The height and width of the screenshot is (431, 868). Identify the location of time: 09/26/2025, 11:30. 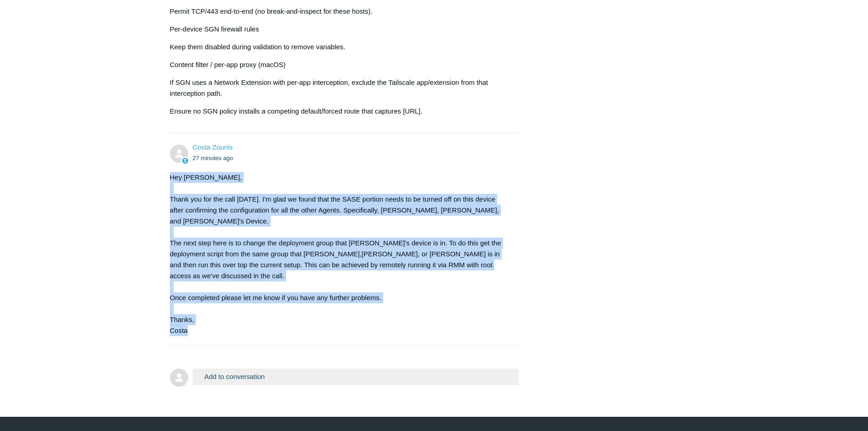
(213, 158).